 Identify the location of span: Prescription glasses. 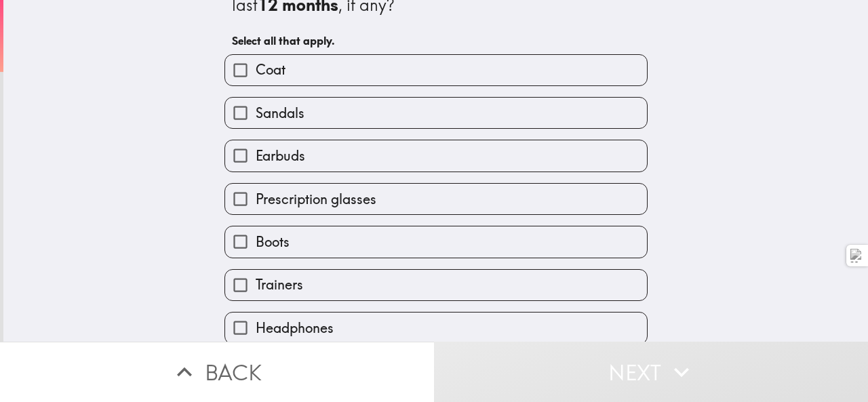
(316, 199).